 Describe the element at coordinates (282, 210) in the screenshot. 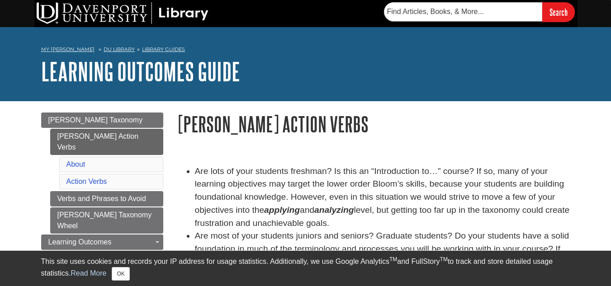

I see `strong: applying` at that location.